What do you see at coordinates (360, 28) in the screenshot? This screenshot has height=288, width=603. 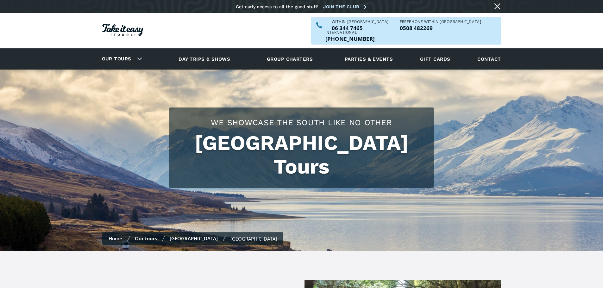 I see `p: 06 344 7465` at bounding box center [360, 28].